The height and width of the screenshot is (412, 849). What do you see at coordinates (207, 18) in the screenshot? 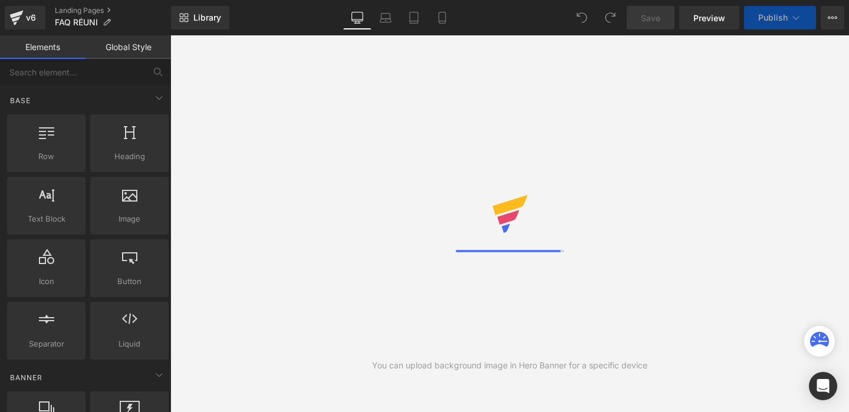
I see `span: Library` at bounding box center [207, 18].